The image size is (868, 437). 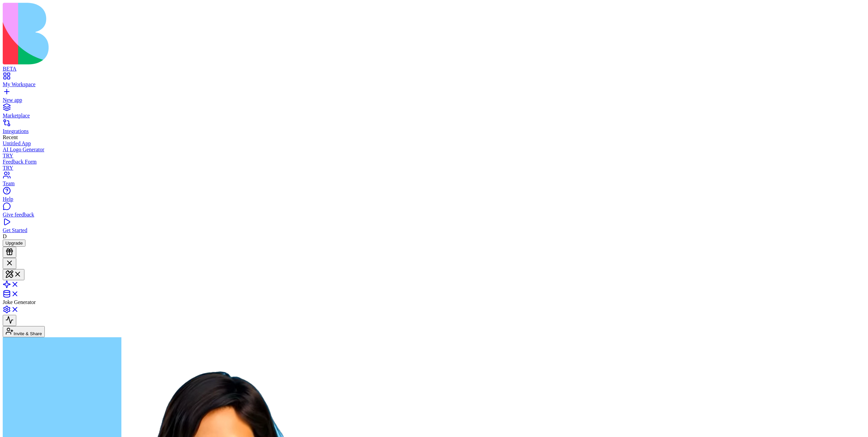 What do you see at coordinates (434, 228) in the screenshot?
I see `a: Get Started` at bounding box center [434, 228].